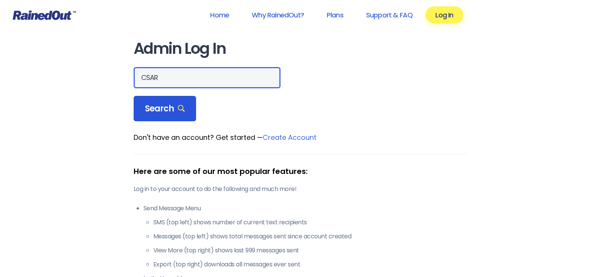  I want to click on div: Here are some of our most popular features:, so click(300, 171).